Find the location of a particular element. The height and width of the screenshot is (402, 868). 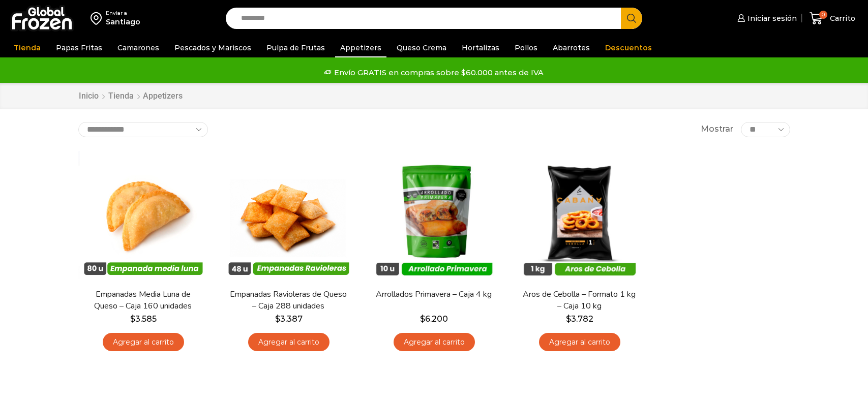

a: Hortalizas is located at coordinates (481, 48).